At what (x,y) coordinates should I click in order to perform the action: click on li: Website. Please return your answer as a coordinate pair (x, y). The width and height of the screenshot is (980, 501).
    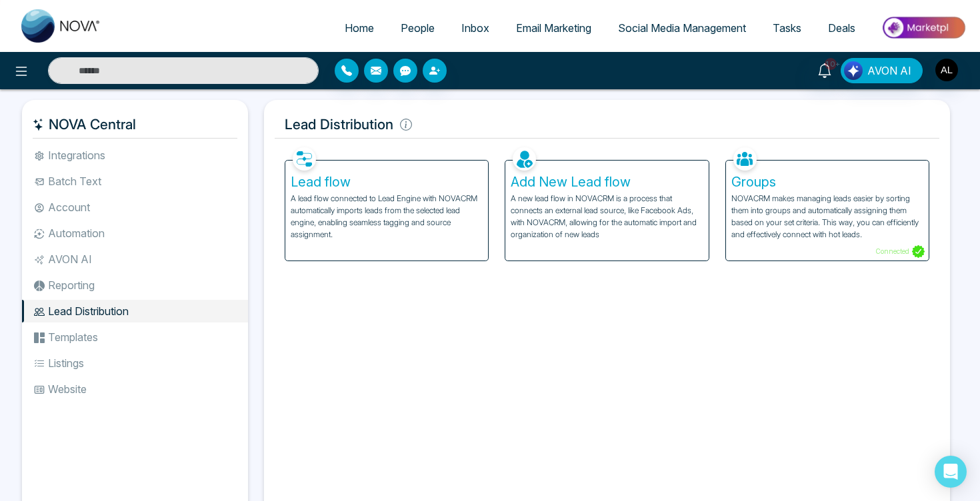
    Looking at the image, I should click on (134, 389).